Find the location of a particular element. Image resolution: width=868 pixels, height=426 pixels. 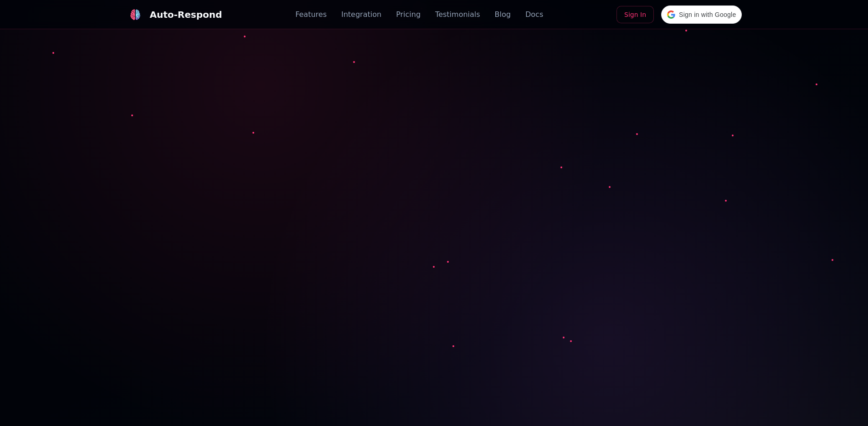

a: Sign In is located at coordinates (636, 15).